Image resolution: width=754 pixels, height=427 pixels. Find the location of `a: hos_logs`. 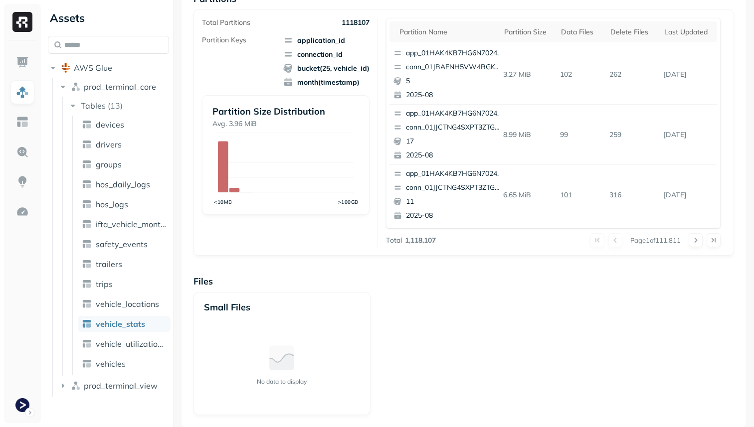

a: hos_logs is located at coordinates (124, 204).